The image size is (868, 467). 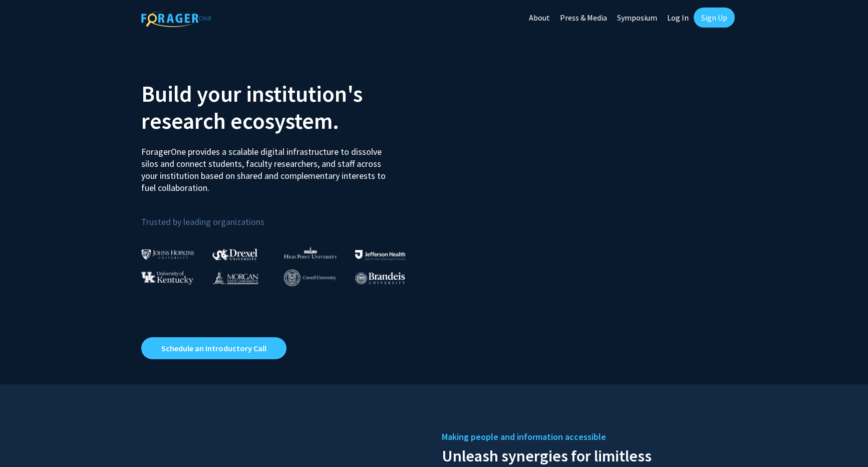 I want to click on img: Brandeis University, so click(x=380, y=278).